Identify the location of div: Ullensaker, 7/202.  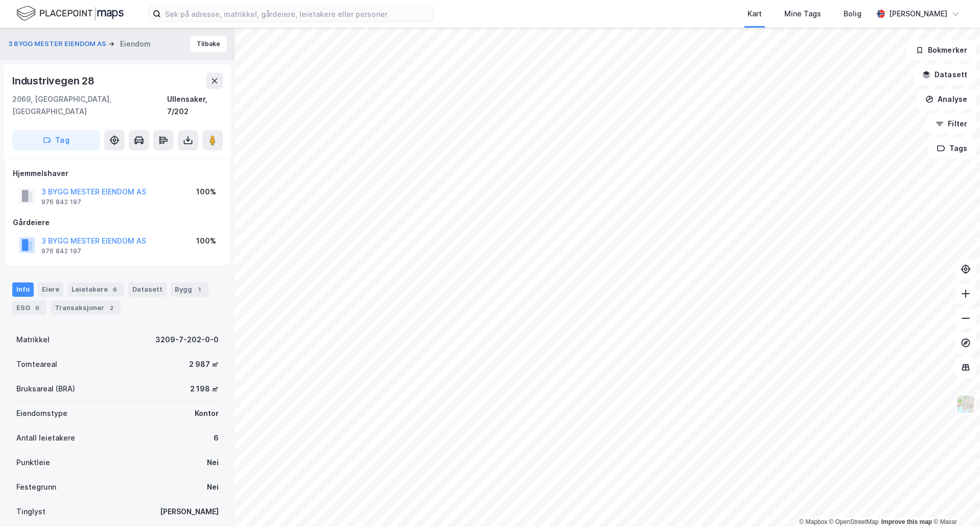
(195, 105).